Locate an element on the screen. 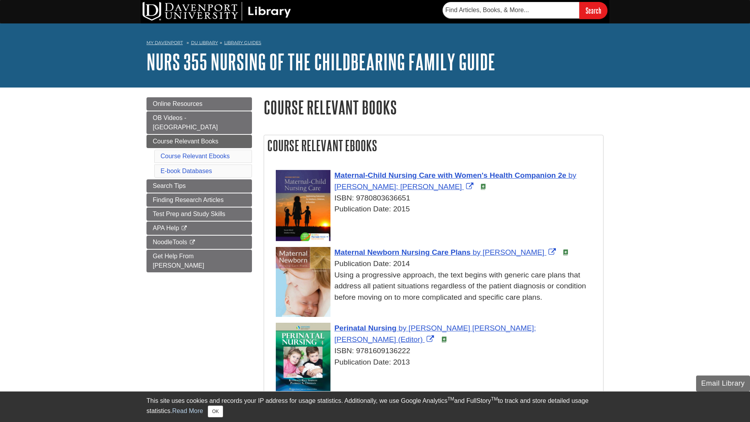  a: Library Guides is located at coordinates (243, 43).